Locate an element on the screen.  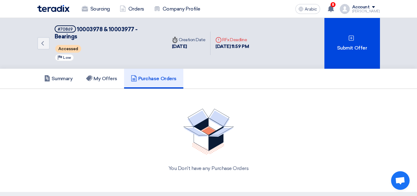
a: Purchase Orders is located at coordinates (154, 78).